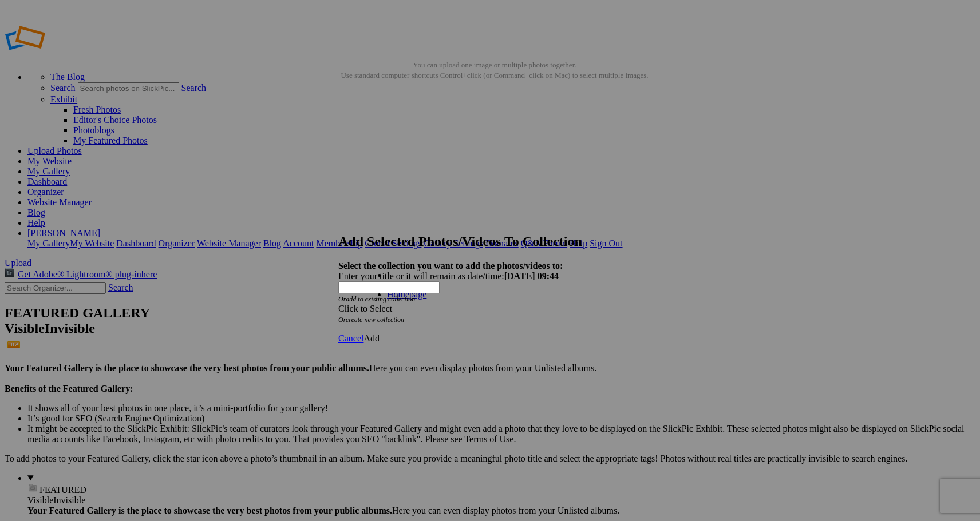  Describe the element at coordinates (371, 338) in the screenshot. I see `span: Add` at that location.